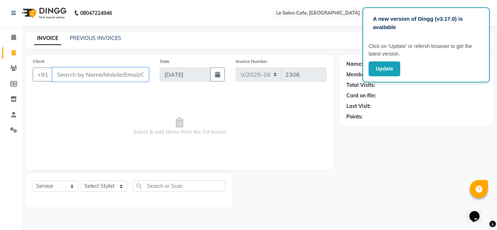 The height and width of the screenshot is (230, 497). I want to click on a: PREVIOUS INVOICES, so click(95, 38).